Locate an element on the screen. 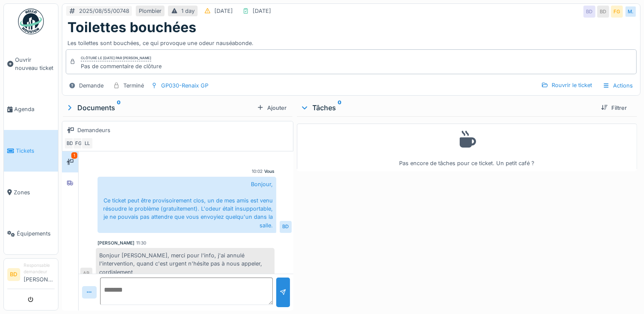 The width and height of the screenshot is (644, 314). span: Équipements is located at coordinates (35, 234).